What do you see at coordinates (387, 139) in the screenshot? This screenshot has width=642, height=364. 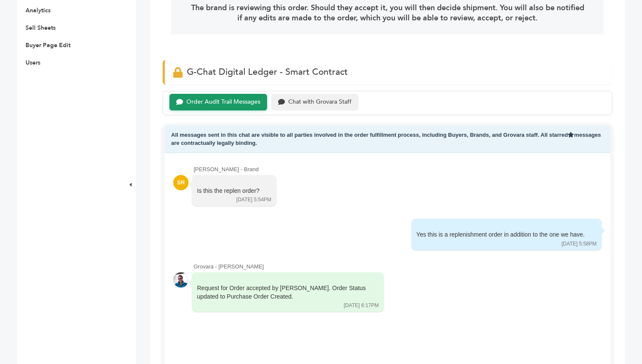 I see `div: All messages sent in this chat are visible to all parties involved in the order fulfillment proce...` at bounding box center [387, 139].